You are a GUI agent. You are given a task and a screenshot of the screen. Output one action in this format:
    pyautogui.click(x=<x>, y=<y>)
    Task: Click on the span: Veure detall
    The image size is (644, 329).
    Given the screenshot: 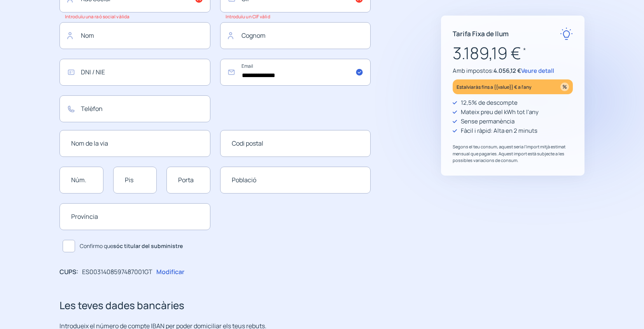 What is the action you would take?
    pyautogui.click(x=537, y=71)
    